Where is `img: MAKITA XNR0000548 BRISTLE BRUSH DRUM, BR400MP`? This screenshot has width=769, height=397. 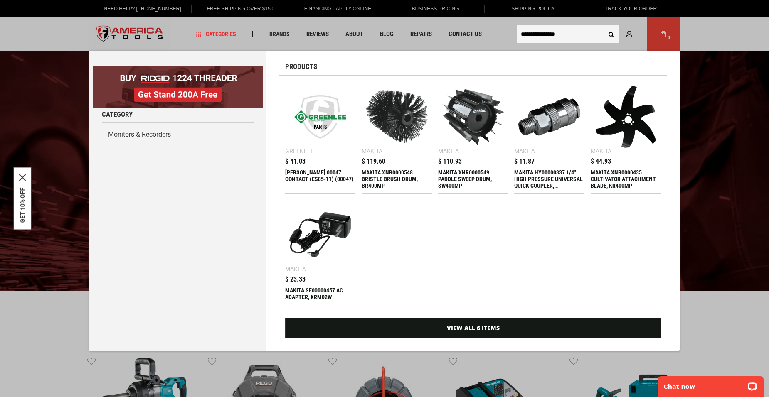
img: MAKITA XNR0000548 BRISTLE BRUSH DRUM, BR400MP is located at coordinates (397, 117).